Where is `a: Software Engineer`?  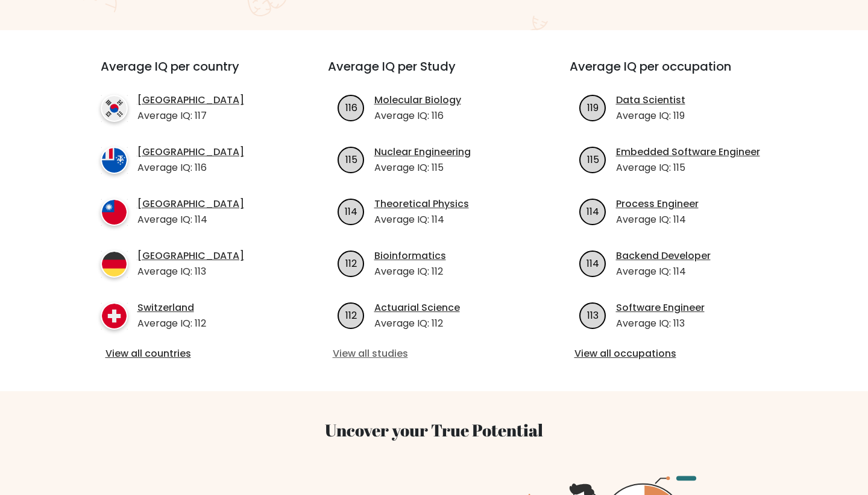 a: Software Engineer is located at coordinates (660, 307).